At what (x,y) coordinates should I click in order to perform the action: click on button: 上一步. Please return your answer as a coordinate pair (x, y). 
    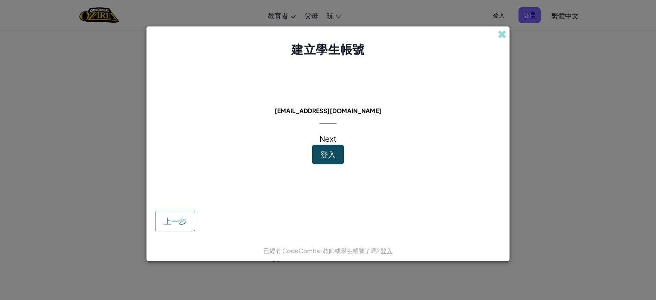
    Looking at the image, I should click on (175, 221).